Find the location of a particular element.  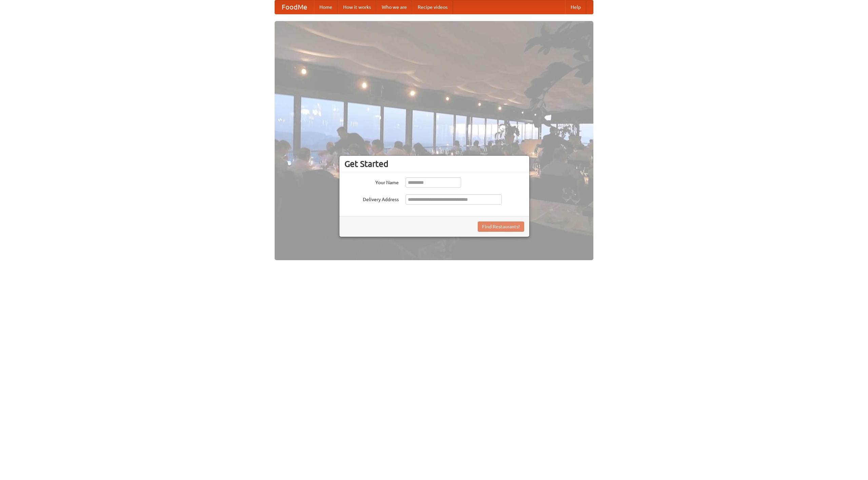

h3: Get Started is located at coordinates (434, 164).